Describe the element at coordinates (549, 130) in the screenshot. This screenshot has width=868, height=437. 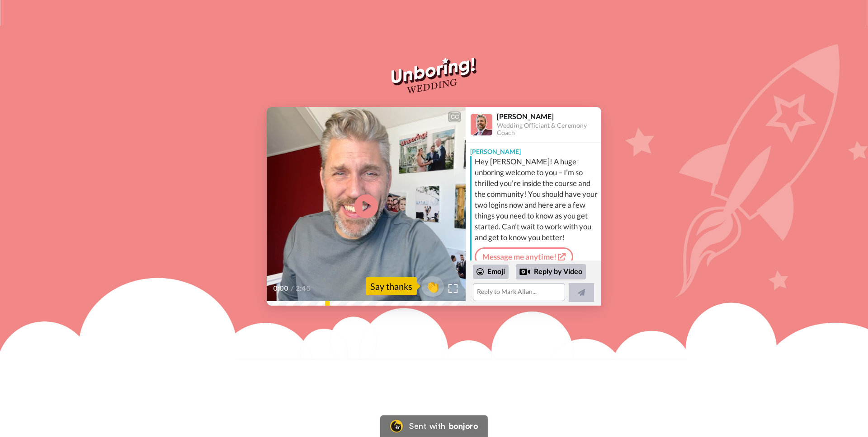
I see `div: Wedding Officiant & Ceremony Coach` at that location.